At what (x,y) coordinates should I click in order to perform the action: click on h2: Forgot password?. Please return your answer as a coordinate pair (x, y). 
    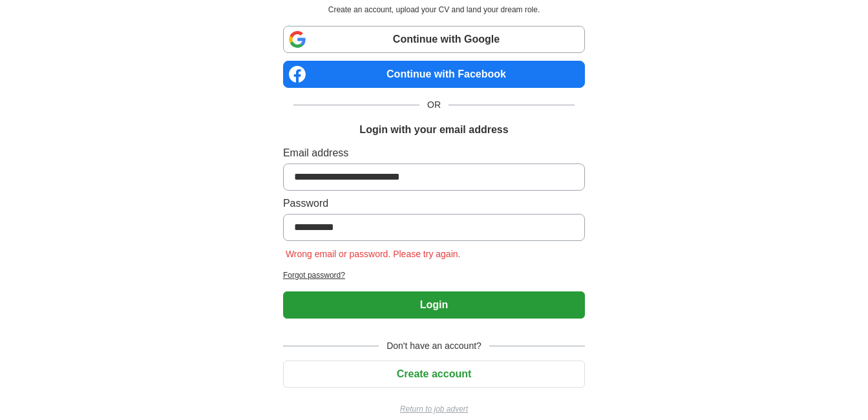
    Looking at the image, I should click on (434, 275).